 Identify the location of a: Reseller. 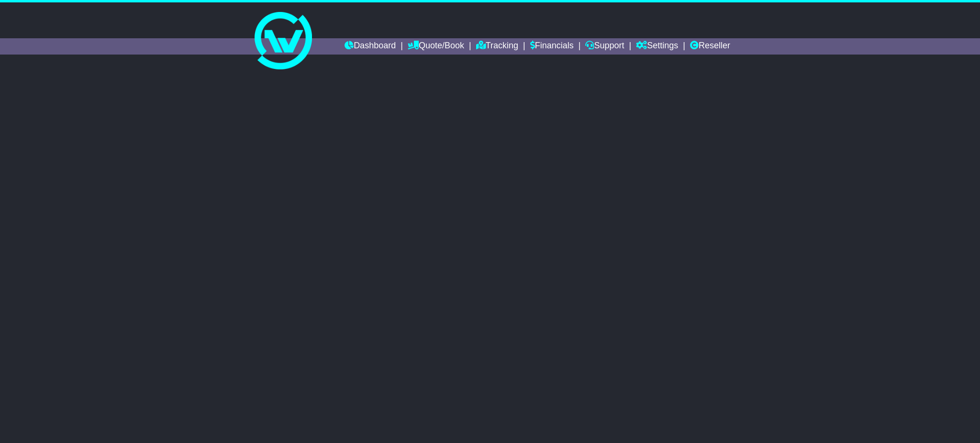
(710, 47).